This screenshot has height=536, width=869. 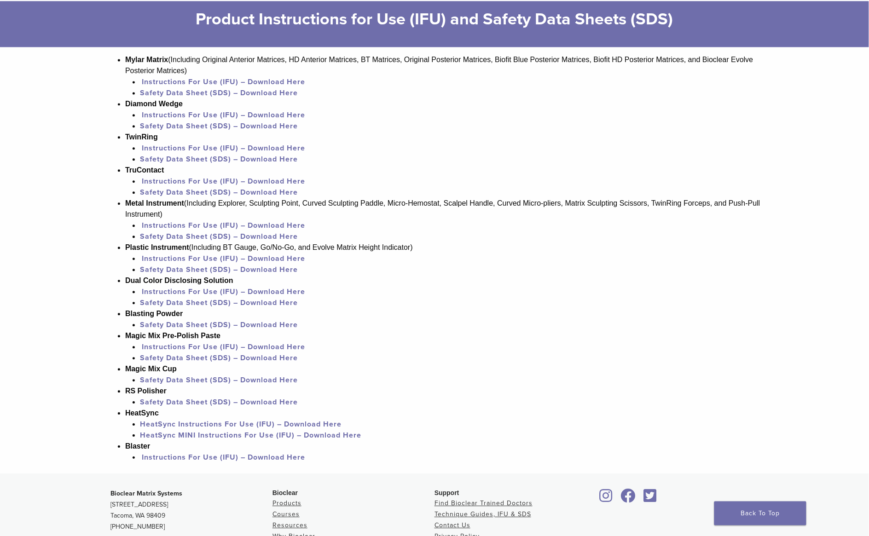 I want to click on h2: Product Instructions for Use (IFU) and Safety Data Sheets (SDS), so click(x=435, y=19).